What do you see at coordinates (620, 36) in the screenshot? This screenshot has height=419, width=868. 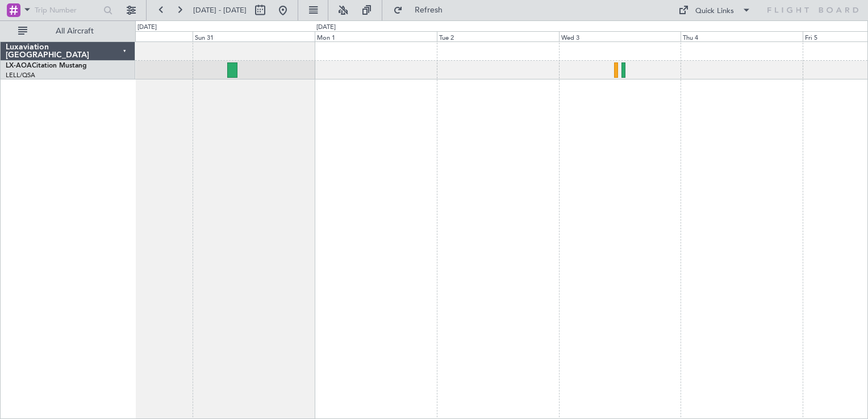 I see `div: Wed 3` at bounding box center [620, 36].